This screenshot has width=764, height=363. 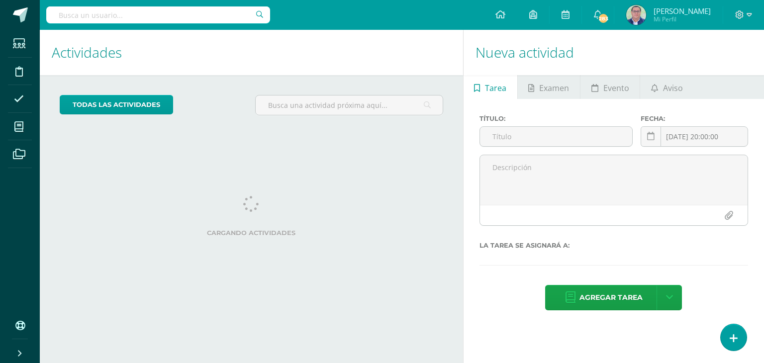 I want to click on input: Título, so click(x=556, y=136).